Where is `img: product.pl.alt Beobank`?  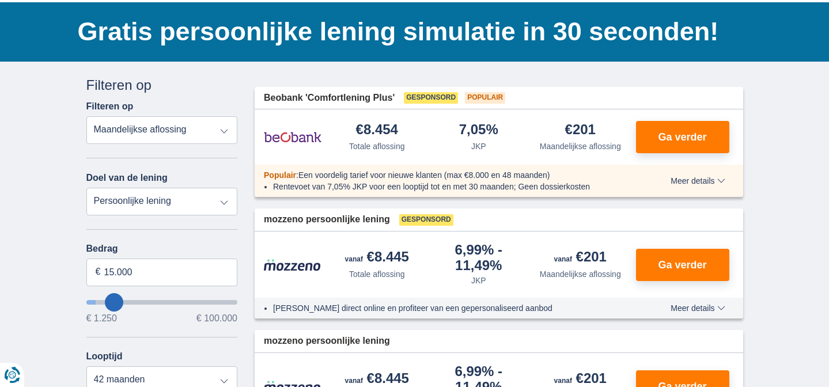 img: product.pl.alt Beobank is located at coordinates (293, 137).